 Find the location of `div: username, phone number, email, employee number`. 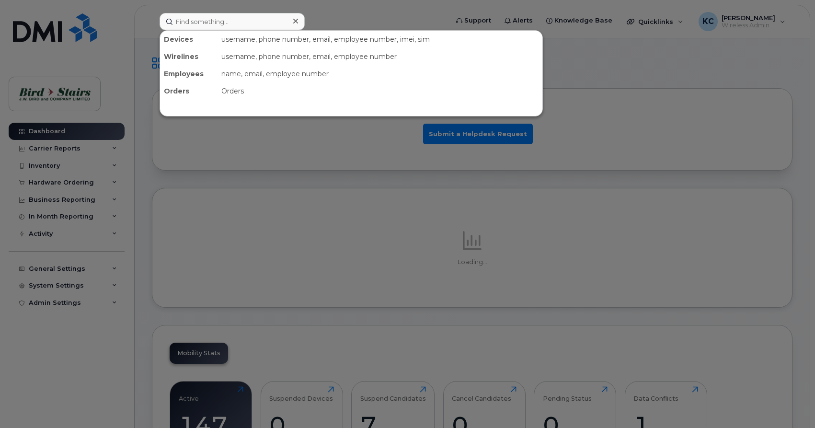

div: username, phone number, email, employee number is located at coordinates (380, 57).